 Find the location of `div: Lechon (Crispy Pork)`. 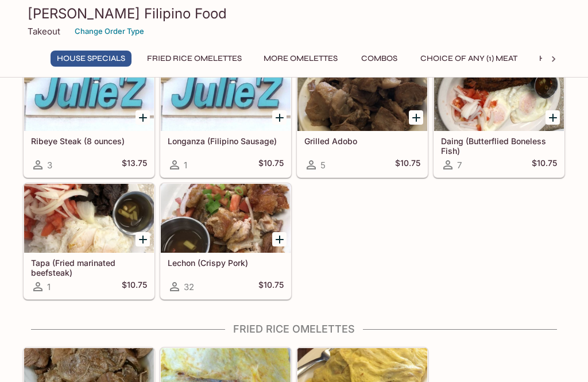

div: Lechon (Crispy Pork) is located at coordinates (225, 219).